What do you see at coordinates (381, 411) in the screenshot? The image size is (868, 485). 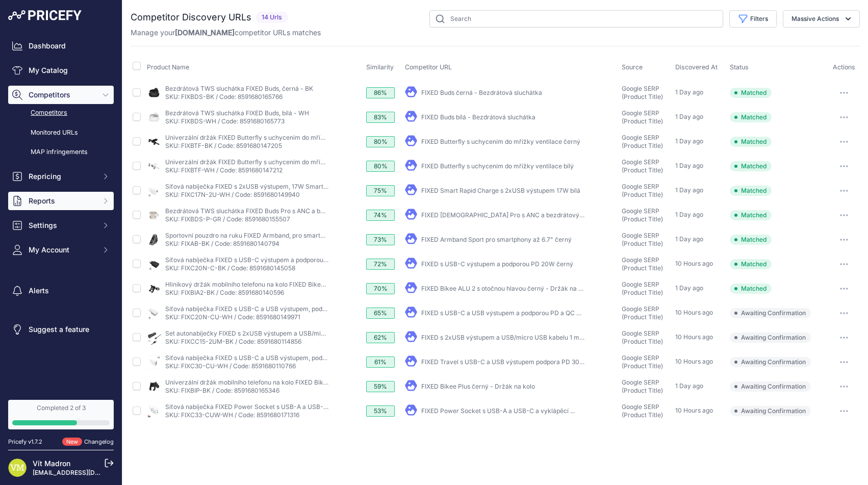 I see `div: 53%` at bounding box center [381, 411].